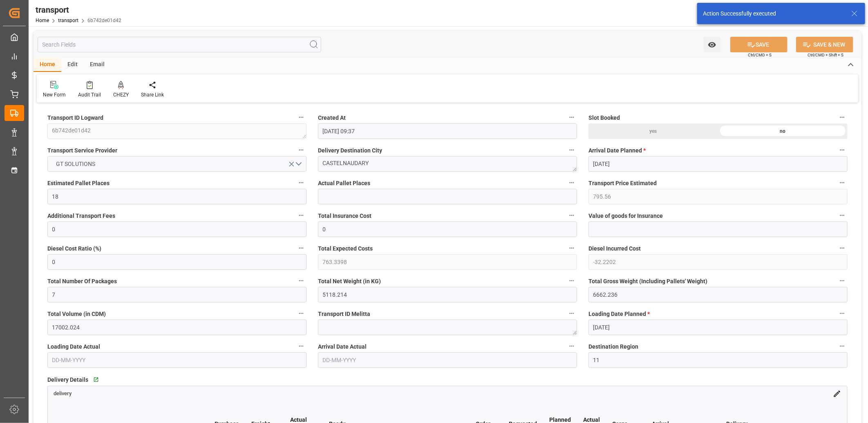 Image resolution: width=868 pixels, height=423 pixels. What do you see at coordinates (179, 45) in the screenshot?
I see `input: Search Fields` at bounding box center [179, 45].